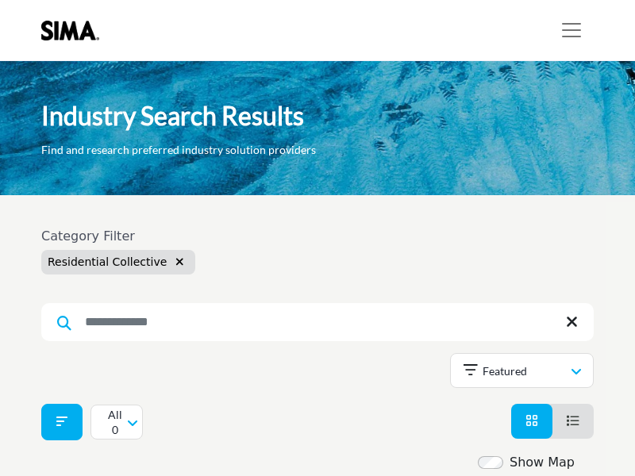  What do you see at coordinates (573, 422) in the screenshot?
I see `li: List View` at bounding box center [573, 422].